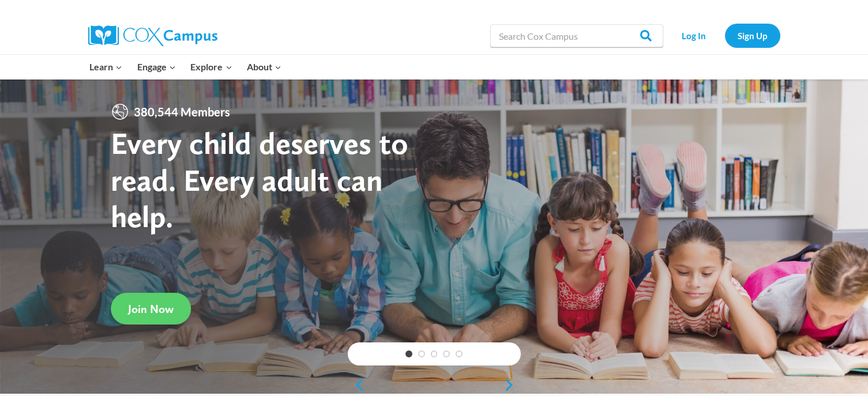 This screenshot has height=396, width=868. I want to click on a: Sign Up, so click(752, 35).